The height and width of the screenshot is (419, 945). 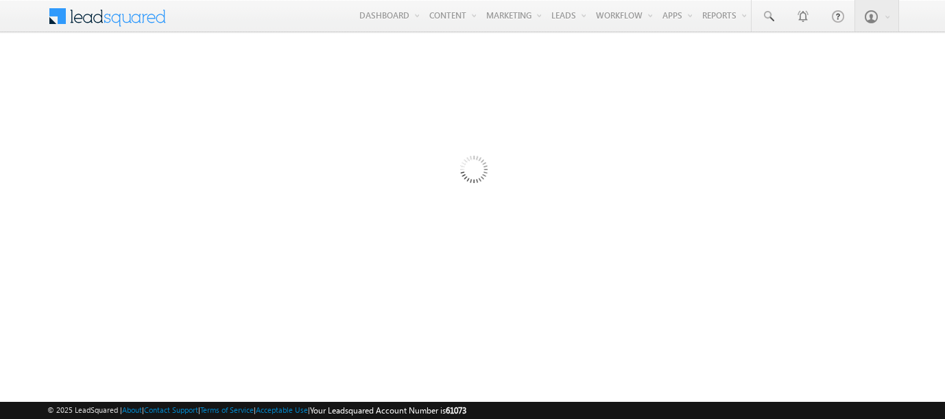 What do you see at coordinates (256, 410) in the screenshot?
I see `span: © 2025 LeadSquared | | | | |` at bounding box center [256, 410].